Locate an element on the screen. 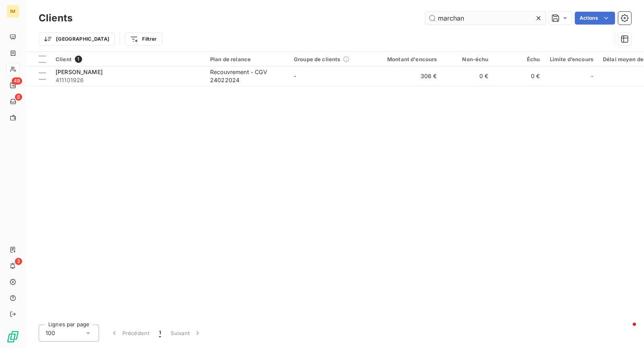  span: 100 is located at coordinates (50, 333).